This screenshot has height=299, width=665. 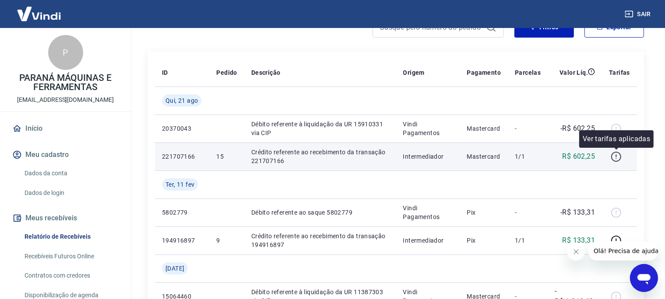 What do you see at coordinates (65, 218) in the screenshot?
I see `button: Meus recebíveis` at bounding box center [65, 218].